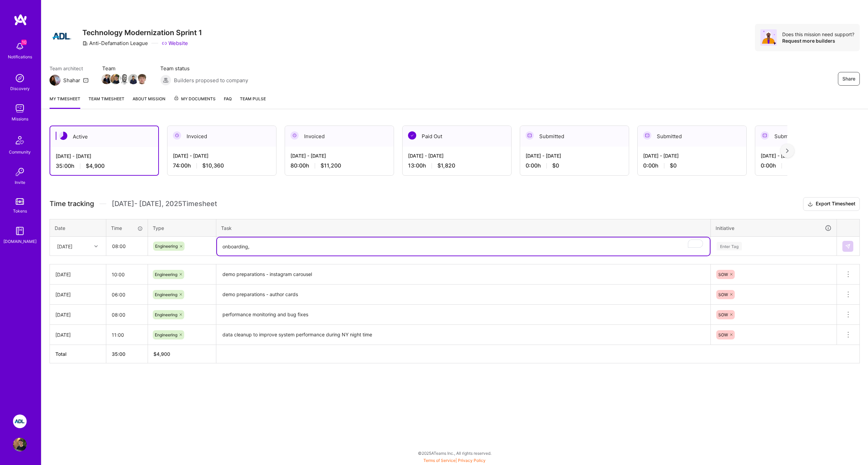 The image size is (868, 465). Describe the element at coordinates (773, 228) in the screenshot. I see `div: Initiative` at that location.